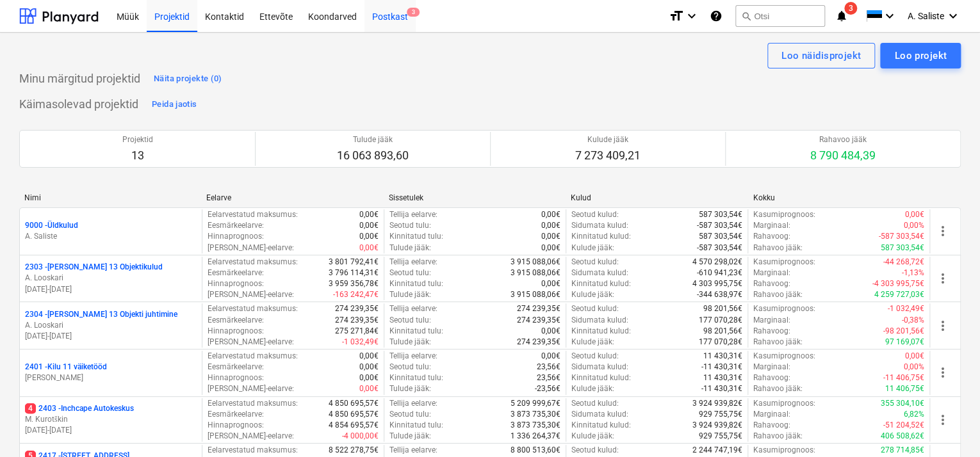 The image size is (980, 457). What do you see at coordinates (549, 367) in the screenshot?
I see `p: 23,56€` at bounding box center [549, 367].